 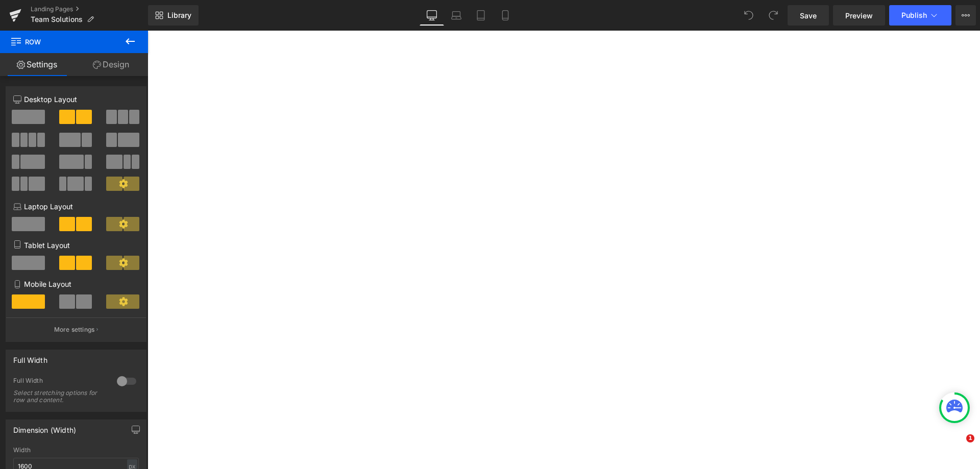 What do you see at coordinates (61, 42) in the screenshot?
I see `span: Row` at bounding box center [61, 42].